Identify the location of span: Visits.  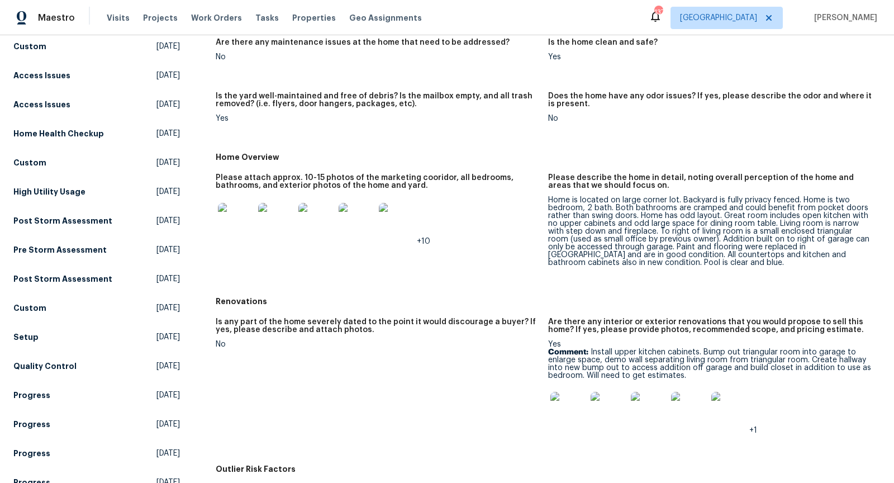
(118, 18).